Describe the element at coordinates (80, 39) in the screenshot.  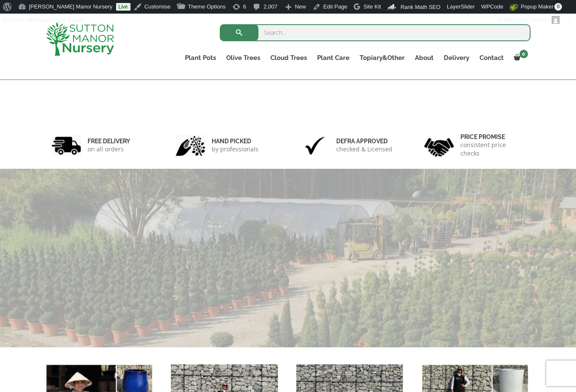
I see `img: logo` at that location.